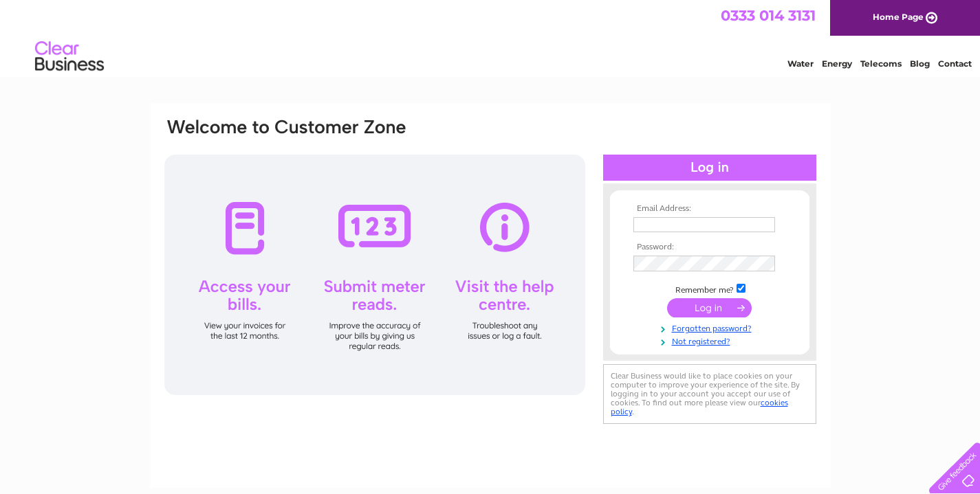 The height and width of the screenshot is (494, 980). Describe the element at coordinates (800, 63) in the screenshot. I see `a: Water` at that location.